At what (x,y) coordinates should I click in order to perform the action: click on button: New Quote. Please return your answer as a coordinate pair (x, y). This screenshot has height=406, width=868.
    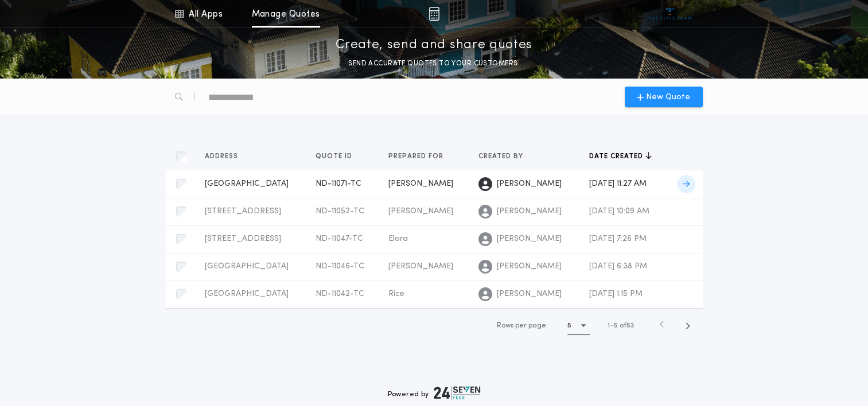
    Looking at the image, I should click on (664, 97).